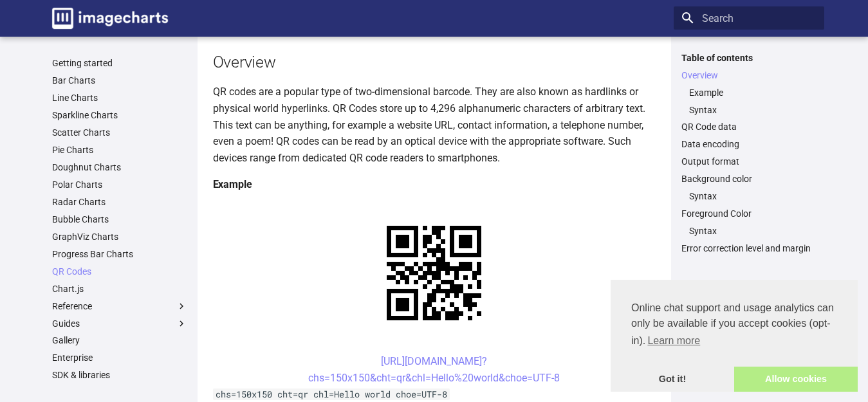 This screenshot has height=402, width=868. I want to click on a: dismiss cookie message, so click(672, 379).